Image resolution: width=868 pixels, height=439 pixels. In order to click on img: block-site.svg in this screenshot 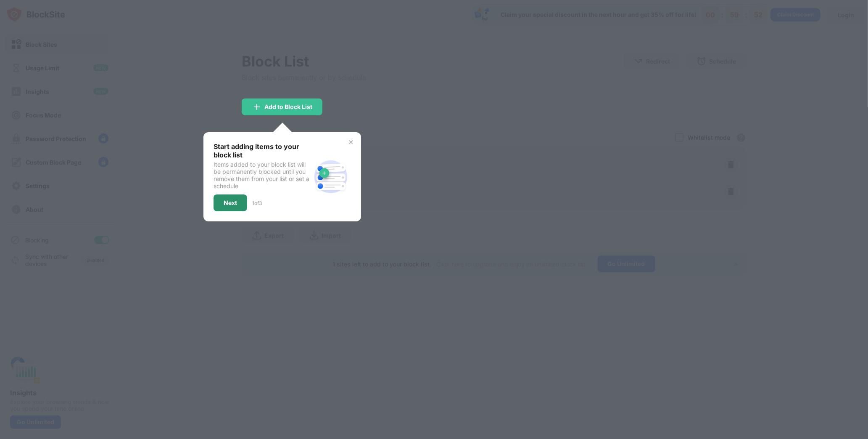, I will do `click(331, 177)`.